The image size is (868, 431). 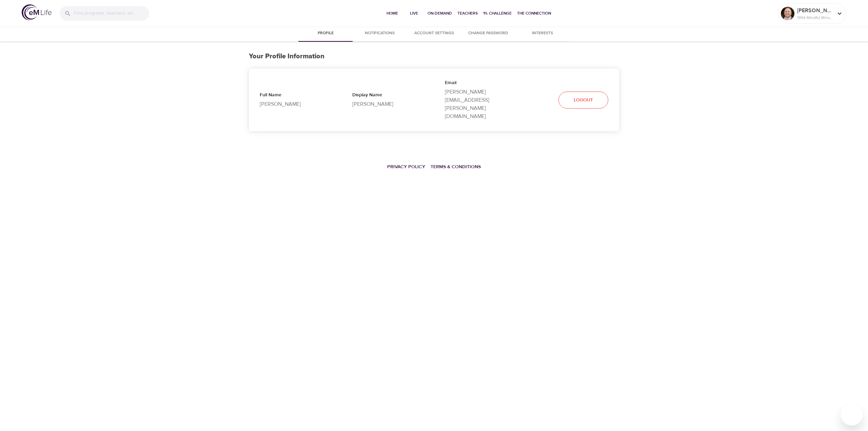 I want to click on p: Display Name, so click(x=387, y=95).